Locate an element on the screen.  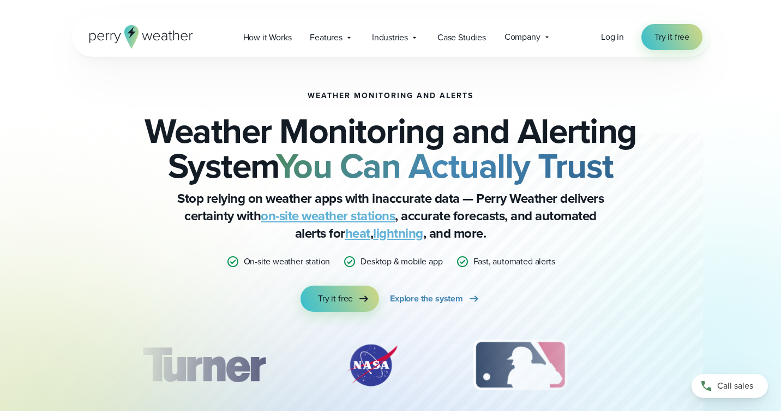
p: Stop relying on weather apps with inaccurate data — Perry Weather delivers certainty with , accur... is located at coordinates (391, 216).